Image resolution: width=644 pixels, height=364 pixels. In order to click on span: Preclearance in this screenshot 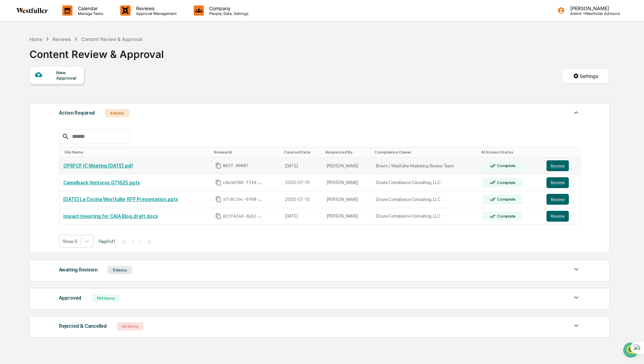, I will do `click(28, 89)`.